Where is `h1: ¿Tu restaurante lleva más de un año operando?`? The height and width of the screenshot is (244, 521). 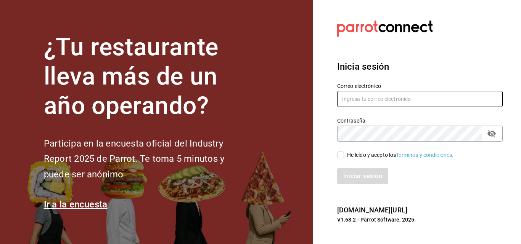
h1: ¿Tu restaurante lleva más de un año operando? is located at coordinates (147, 77).